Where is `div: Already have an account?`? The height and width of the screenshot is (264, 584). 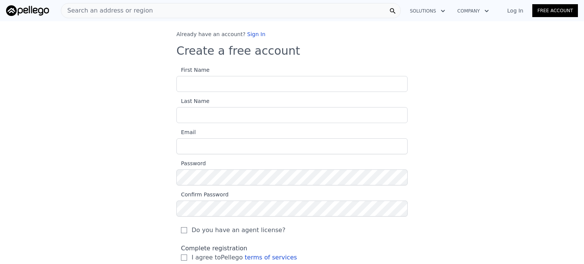
div: Already have an account? is located at coordinates (292, 34).